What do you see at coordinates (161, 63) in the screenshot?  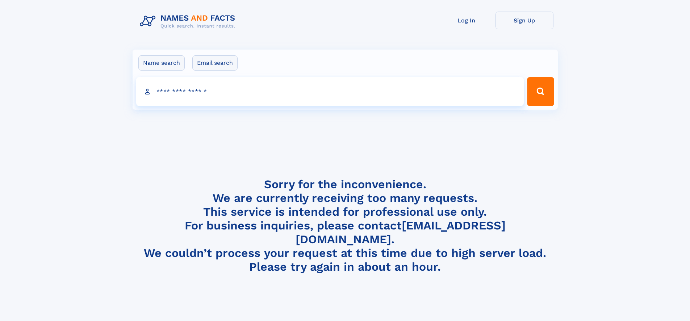 I see `label: Name search` at bounding box center [161, 63].